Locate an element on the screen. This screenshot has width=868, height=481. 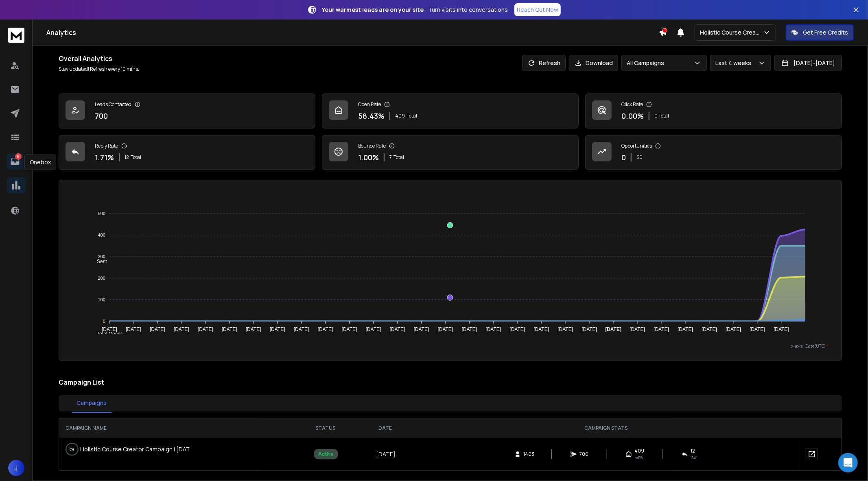
span: Sent is located at coordinates (99, 261).